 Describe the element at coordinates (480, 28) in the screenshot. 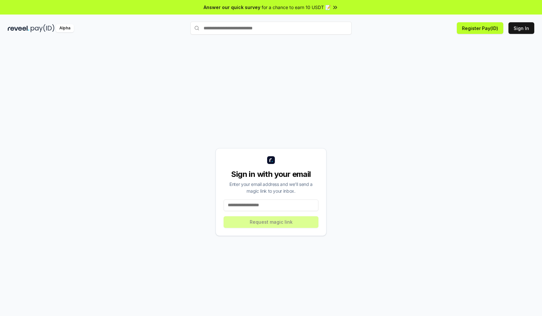

I see `button: Register Pay(ID)` at that location.